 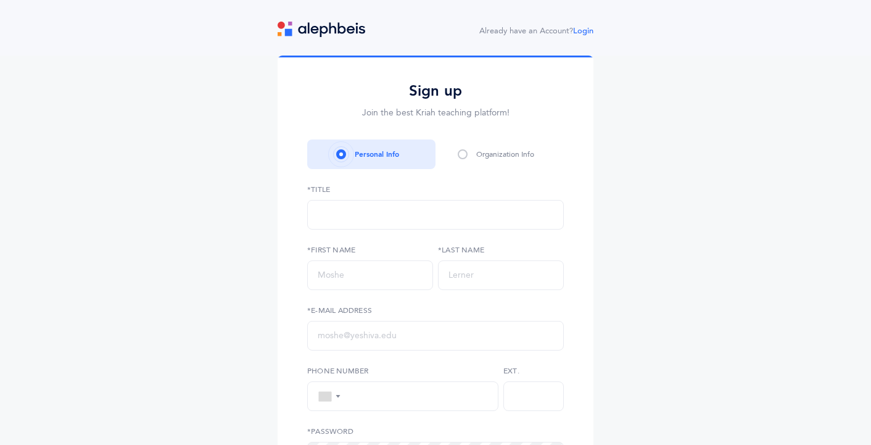 I want to click on label: *Last Name, so click(x=501, y=250).